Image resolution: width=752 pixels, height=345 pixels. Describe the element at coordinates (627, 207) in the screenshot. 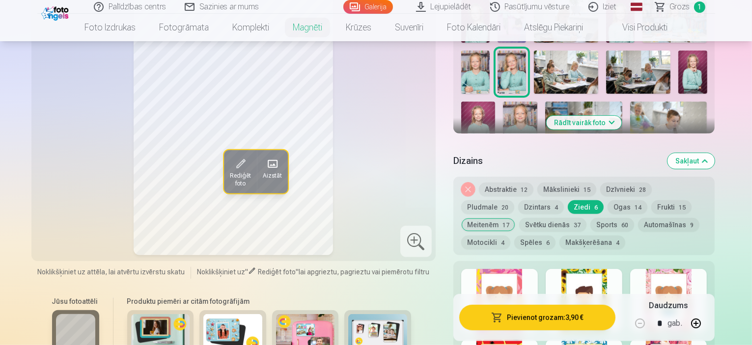

I see `button: Ogas14` at that location.